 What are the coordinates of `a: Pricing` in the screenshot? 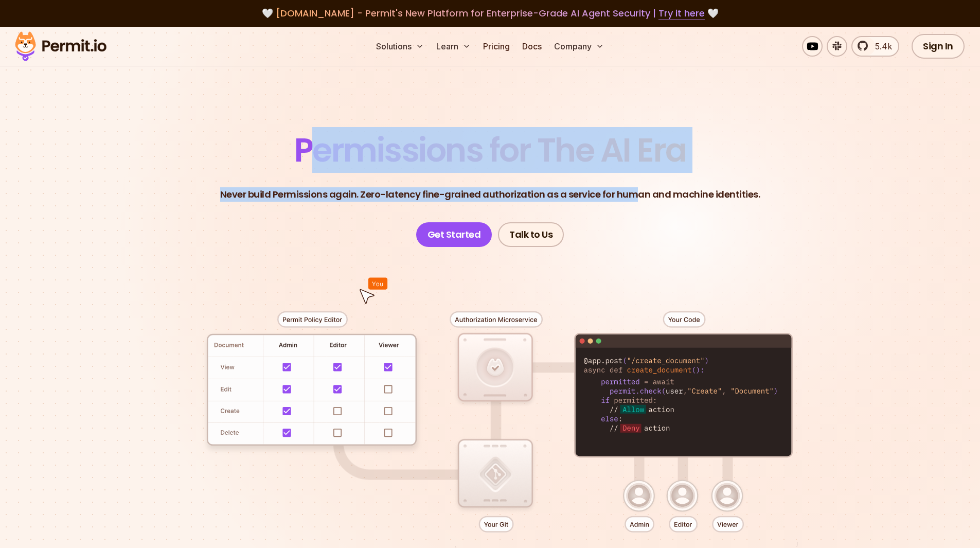 It's located at (497, 46).